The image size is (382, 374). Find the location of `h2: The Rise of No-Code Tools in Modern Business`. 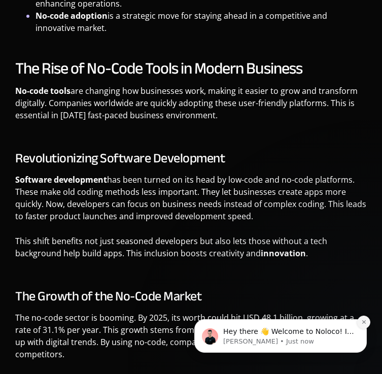

h2: The Rise of No-Code Tools in Modern Business is located at coordinates (191, 68).